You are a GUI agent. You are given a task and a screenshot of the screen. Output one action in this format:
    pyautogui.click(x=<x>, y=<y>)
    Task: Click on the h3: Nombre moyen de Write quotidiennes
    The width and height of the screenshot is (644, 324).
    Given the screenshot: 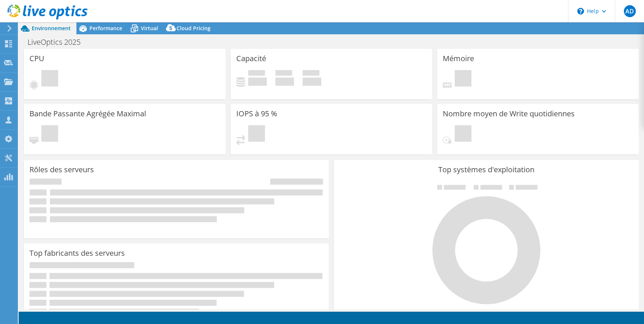 What is the action you would take?
    pyautogui.click(x=509, y=114)
    